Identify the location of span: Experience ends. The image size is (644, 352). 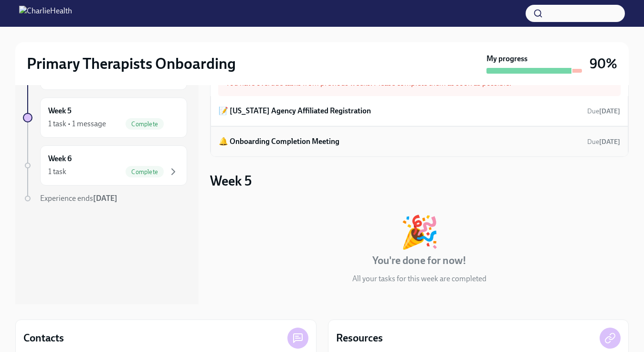
(79, 198).